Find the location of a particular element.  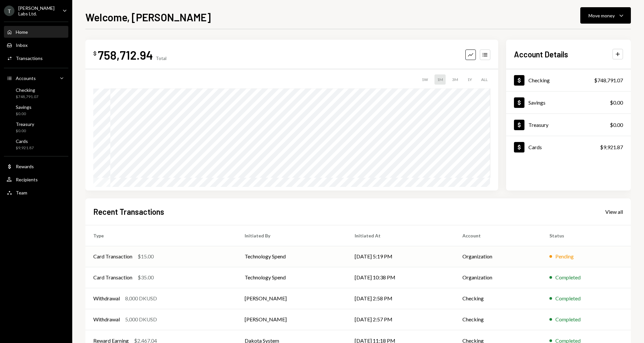

th: Initiated At is located at coordinates (401, 235).